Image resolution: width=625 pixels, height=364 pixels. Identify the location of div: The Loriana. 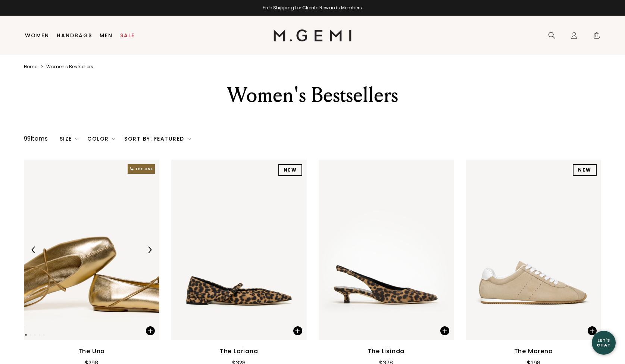
(239, 352).